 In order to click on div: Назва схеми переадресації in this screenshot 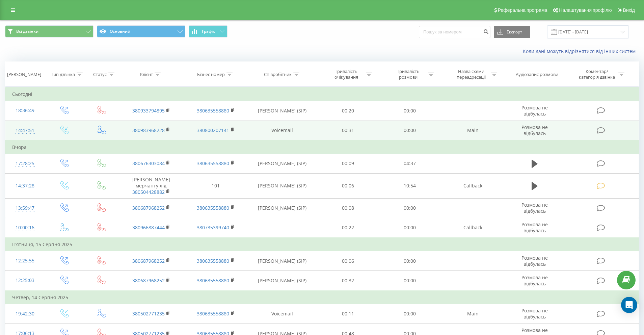, I will do `click(471, 75)`.